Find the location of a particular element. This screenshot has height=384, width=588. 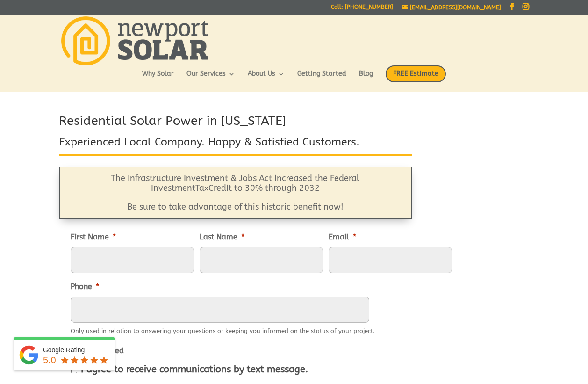

p: Be sure to take advantage of this historic benefit now! is located at coordinates (235, 207).